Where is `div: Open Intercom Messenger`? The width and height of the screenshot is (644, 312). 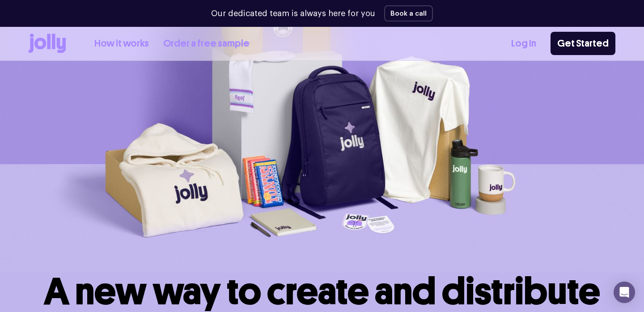
div: Open Intercom Messenger is located at coordinates (624, 292).